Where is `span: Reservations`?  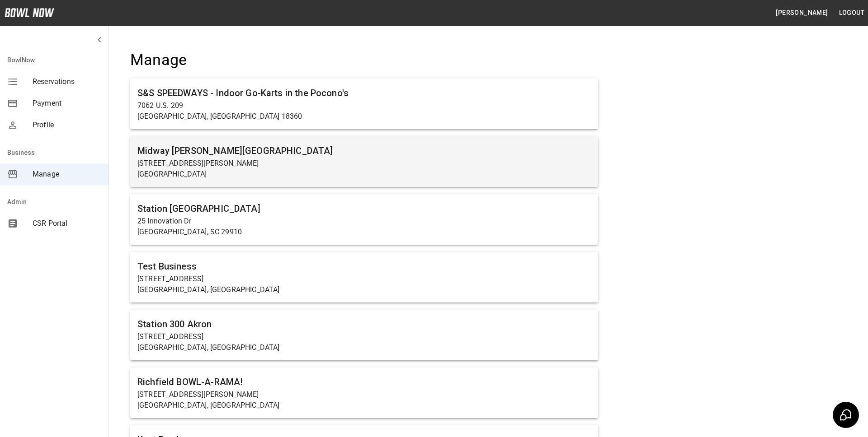
span: Reservations is located at coordinates (67, 81).